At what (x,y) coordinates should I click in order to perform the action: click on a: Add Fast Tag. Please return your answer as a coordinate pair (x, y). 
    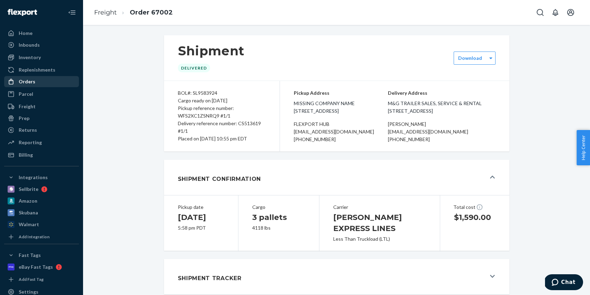
    Looking at the image, I should click on (42, 279).